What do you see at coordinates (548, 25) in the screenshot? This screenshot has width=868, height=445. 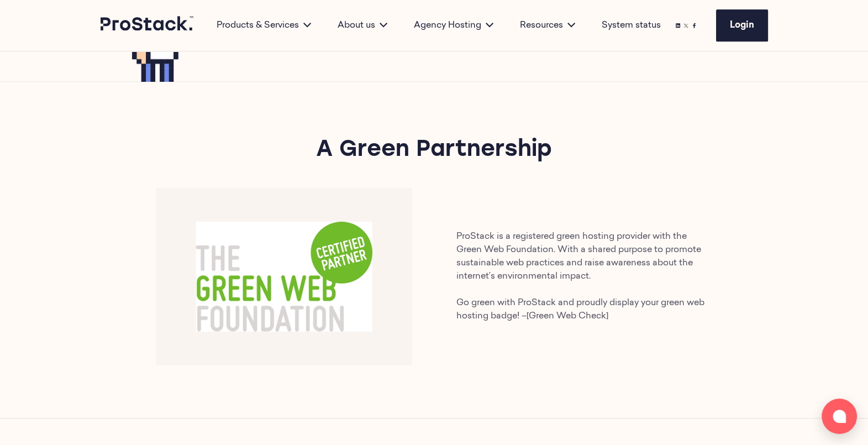 I see `div: Resources` at bounding box center [548, 25].